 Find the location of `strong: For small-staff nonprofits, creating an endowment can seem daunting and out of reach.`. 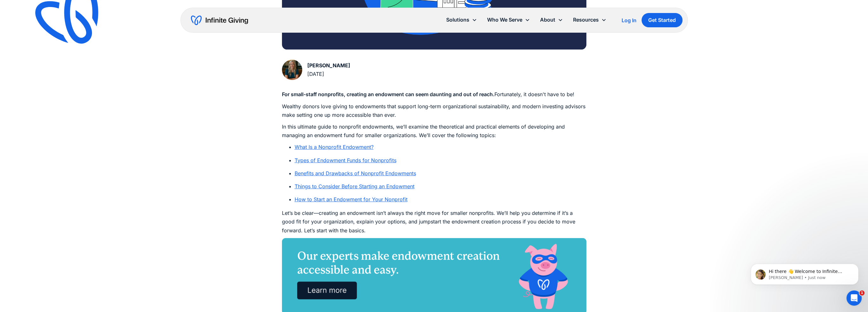

strong: For small-staff nonprofits, creating an endowment can seem daunting and out of reach. is located at coordinates (388, 94).